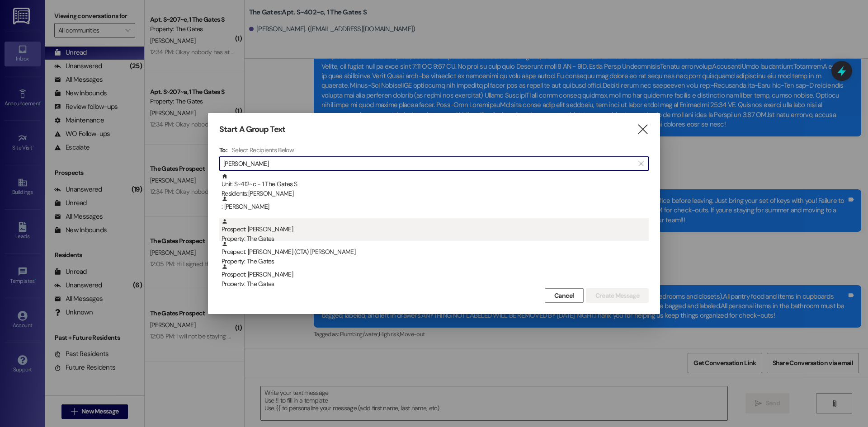 The width and height of the screenshot is (868, 427). What do you see at coordinates (564, 295) in the screenshot?
I see `button: Cancel` at bounding box center [564, 295].